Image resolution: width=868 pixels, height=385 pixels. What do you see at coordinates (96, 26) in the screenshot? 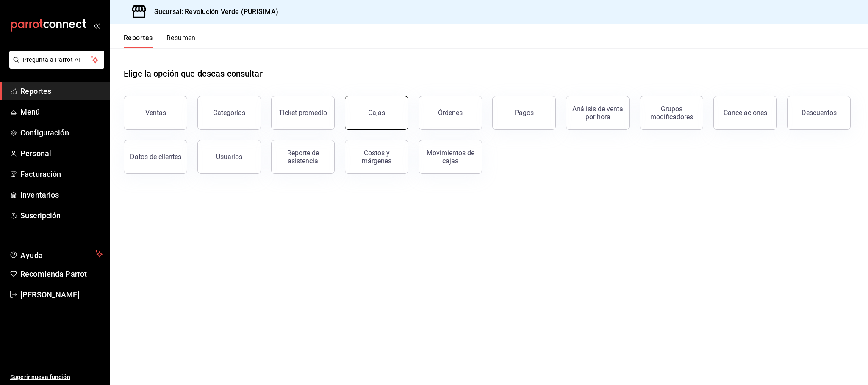
I see `button: open_drawer_menu` at bounding box center [96, 26].